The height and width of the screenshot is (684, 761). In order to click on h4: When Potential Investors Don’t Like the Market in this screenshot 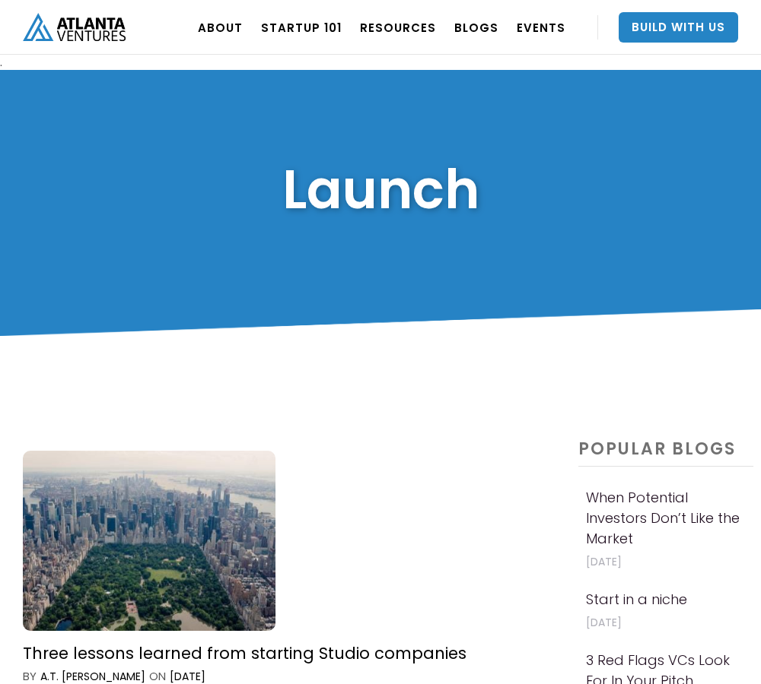, I will do `click(665, 518)`.